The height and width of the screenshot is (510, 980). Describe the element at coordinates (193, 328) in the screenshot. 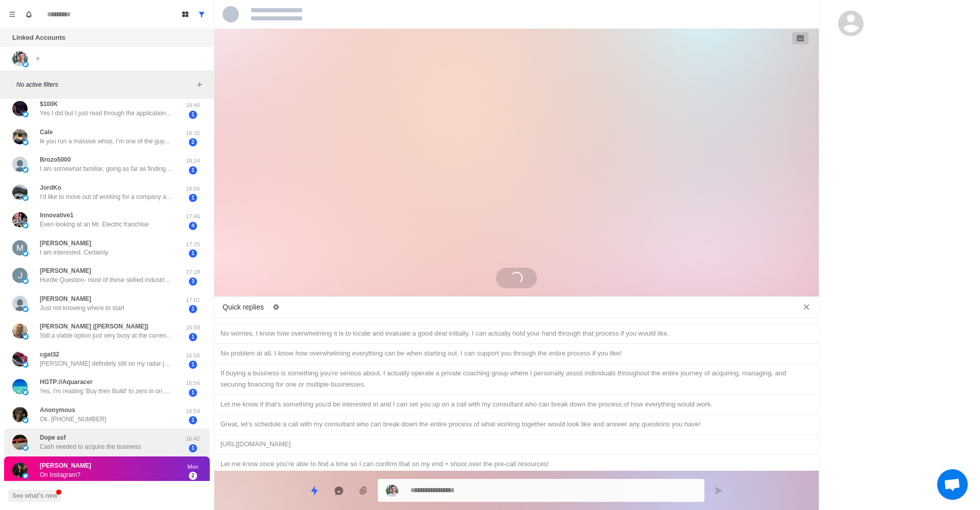

I see `p: 16:58` at that location.